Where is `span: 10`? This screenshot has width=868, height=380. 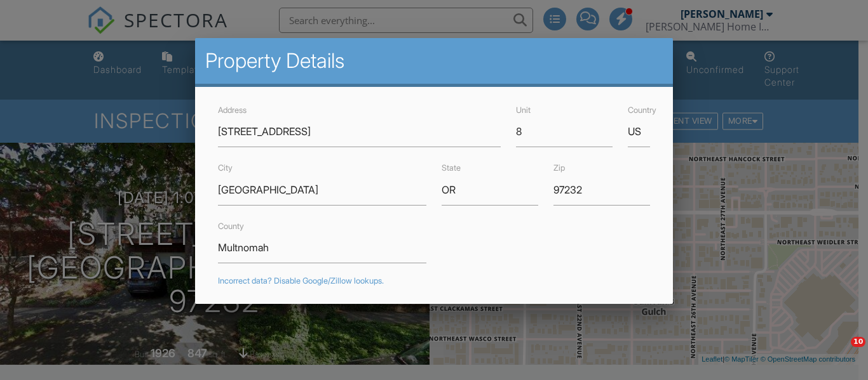 span: 10 is located at coordinates (858, 342).